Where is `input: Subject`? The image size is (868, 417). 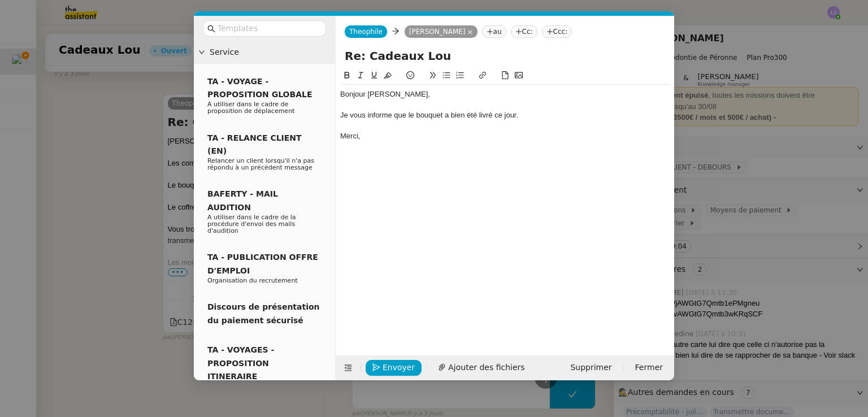 input: Subject is located at coordinates (505, 56).